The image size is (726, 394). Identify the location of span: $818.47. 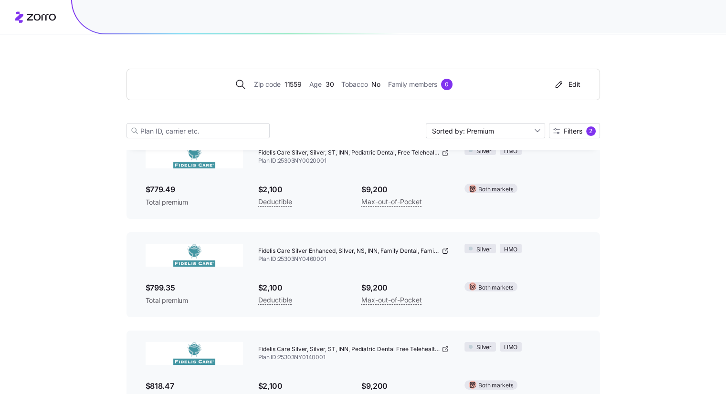
(194, 386).